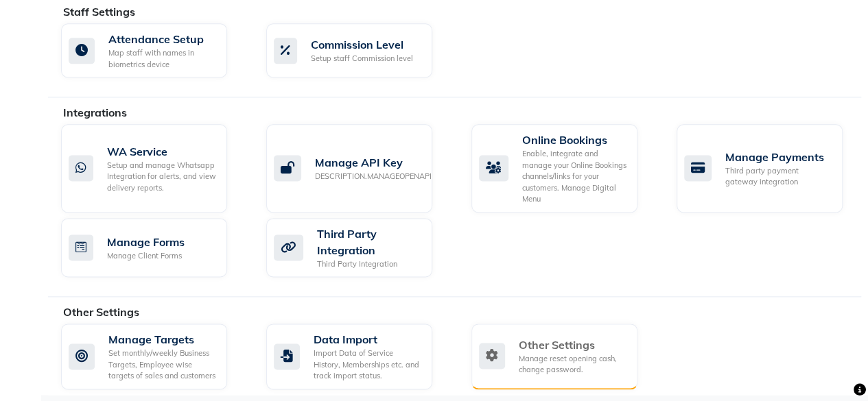 This screenshot has height=401, width=868. I want to click on div: Commission Level, so click(362, 44).